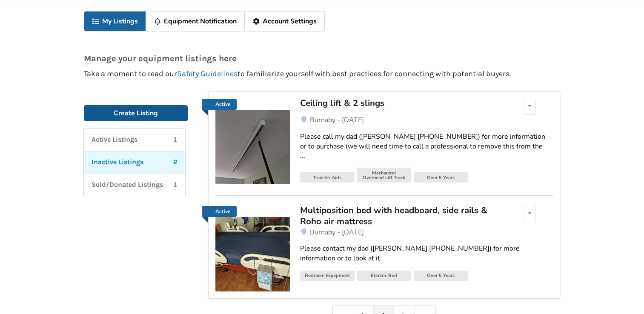  Describe the element at coordinates (252, 147) in the screenshot. I see `img: transfer aids-ceiling lift & 2 slings` at that location.